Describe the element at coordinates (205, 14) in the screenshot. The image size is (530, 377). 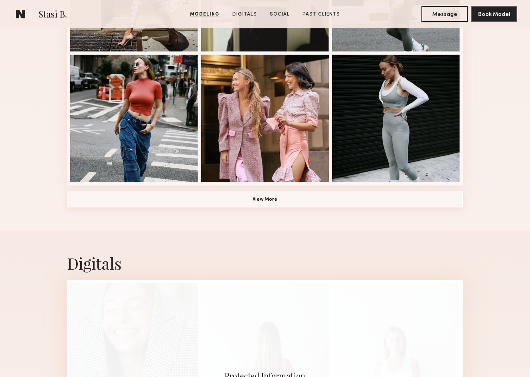
I see `a: Modeling` at that location.